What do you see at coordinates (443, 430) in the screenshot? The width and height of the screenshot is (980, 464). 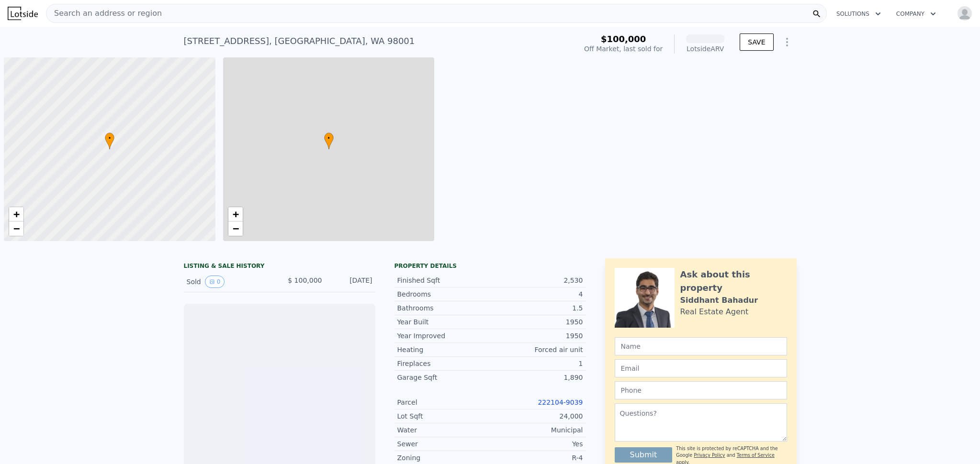 I see `div: Water` at bounding box center [443, 430].